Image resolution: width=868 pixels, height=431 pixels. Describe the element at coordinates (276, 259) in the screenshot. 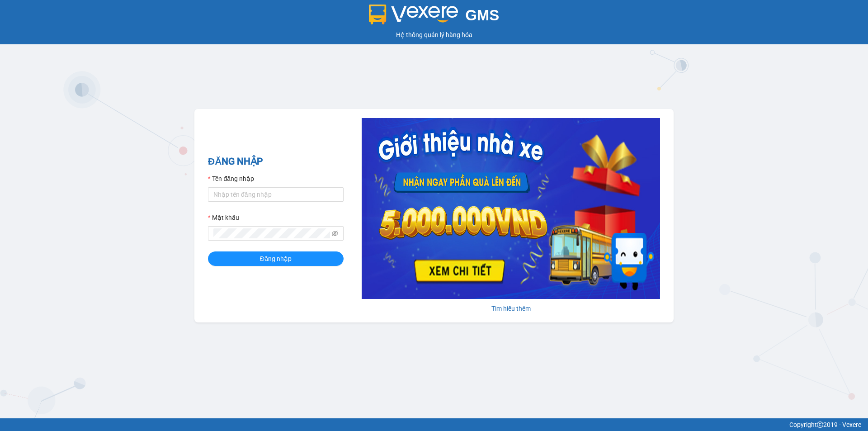

I see `button: Đăng nhập` at that location.